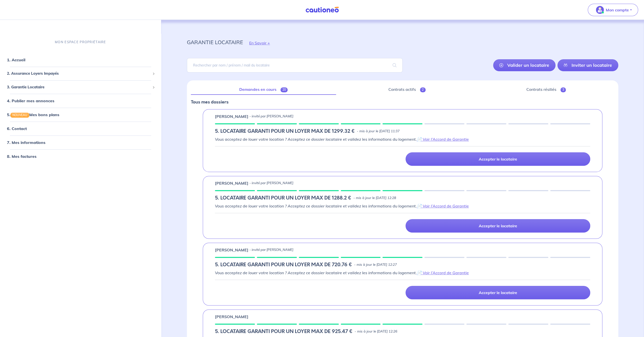 This screenshot has width=644, height=337. I want to click on span: 3, so click(563, 90).